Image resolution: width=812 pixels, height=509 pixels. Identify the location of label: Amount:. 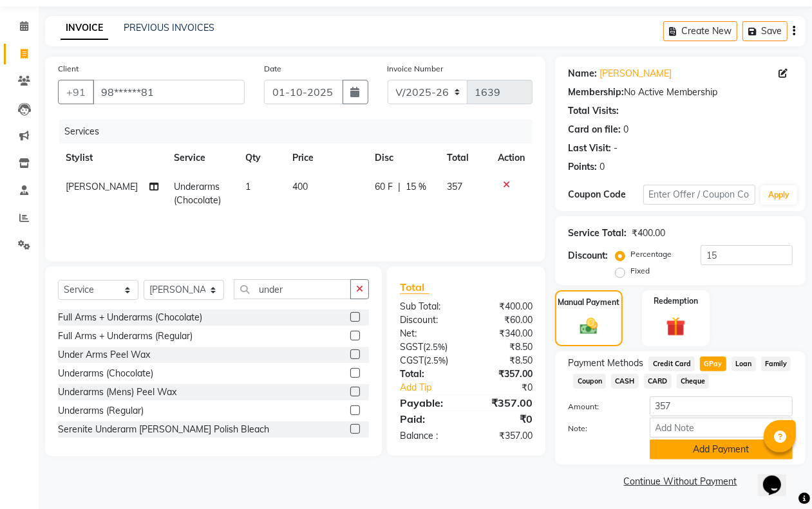
(599, 406).